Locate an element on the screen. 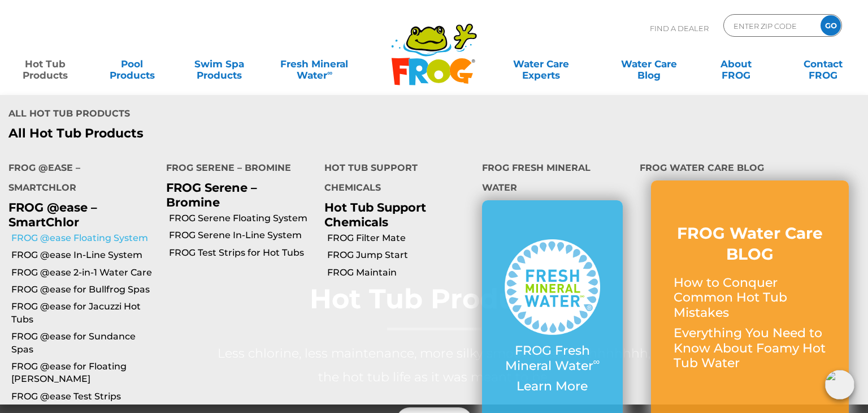 Image resolution: width=868 pixels, height=413 pixels. input: GO is located at coordinates (830, 25).